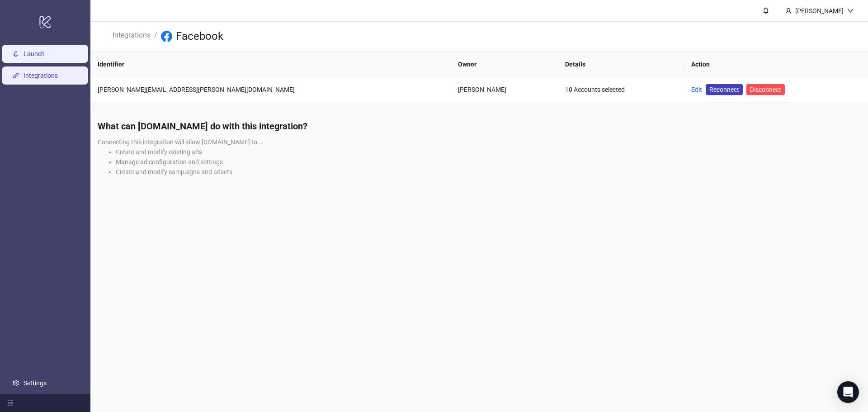 This screenshot has height=412, width=868. Describe the element at coordinates (504, 64) in the screenshot. I see `th: Owner` at that location.